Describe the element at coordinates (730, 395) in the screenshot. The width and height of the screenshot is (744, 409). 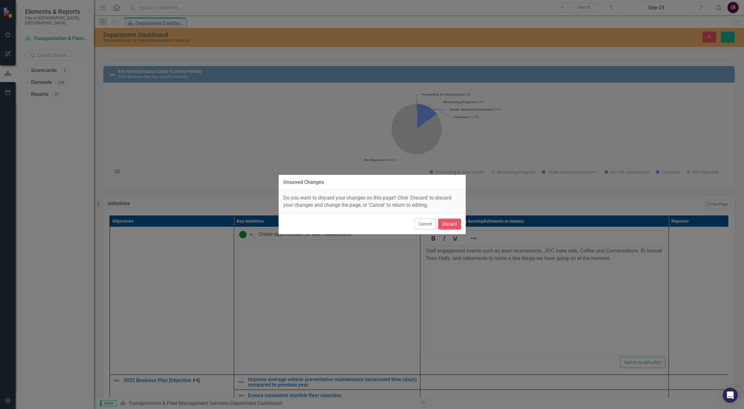
I see `div: Open Intercom Messenger` at that location.